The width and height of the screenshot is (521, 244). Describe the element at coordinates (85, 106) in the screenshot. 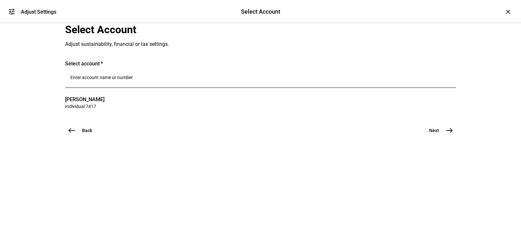

I see `span: Individual 7417` at that location.